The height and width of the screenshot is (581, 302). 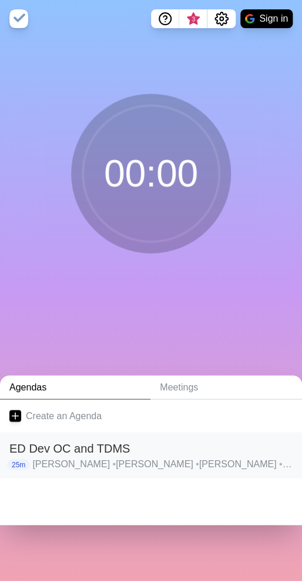 What do you see at coordinates (165, 19) in the screenshot?
I see `button: Help` at bounding box center [165, 19].